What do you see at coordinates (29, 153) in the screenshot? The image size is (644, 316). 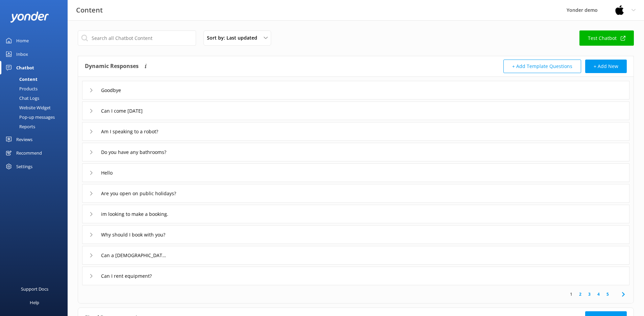 I see `div: Recommend` at bounding box center [29, 153].